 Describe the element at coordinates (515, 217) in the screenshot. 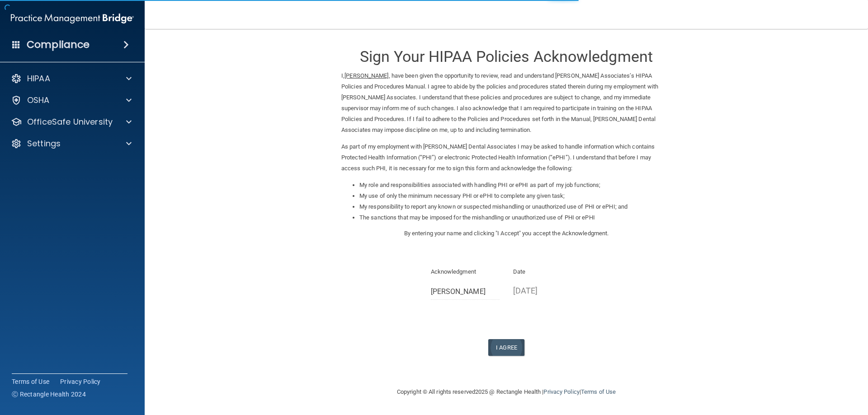

I see `li: The sanctions that may be imposed for the mishandling or unauthorized use of PHI or ePHI` at that location.